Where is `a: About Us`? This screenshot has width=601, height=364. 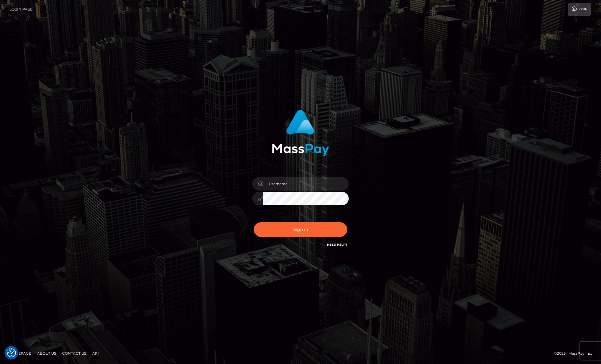 a: About Us is located at coordinates (46, 353).